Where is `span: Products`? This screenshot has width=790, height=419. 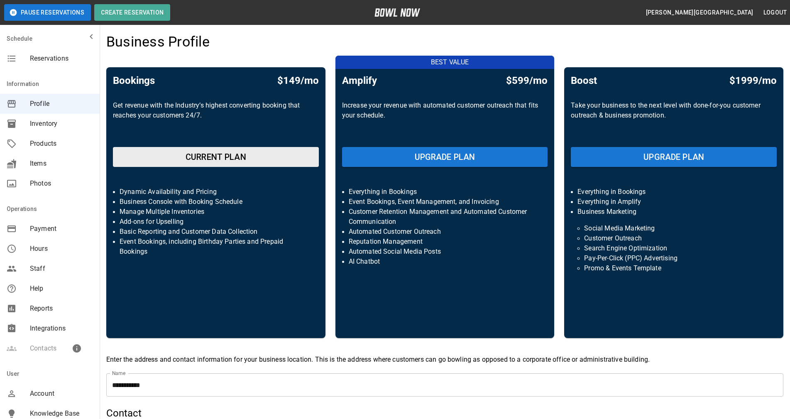 span: Products is located at coordinates (61, 144).